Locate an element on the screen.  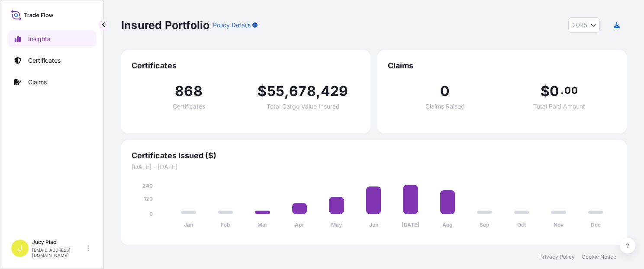
span: Certificates Issued ($) is located at coordinates (374, 156).